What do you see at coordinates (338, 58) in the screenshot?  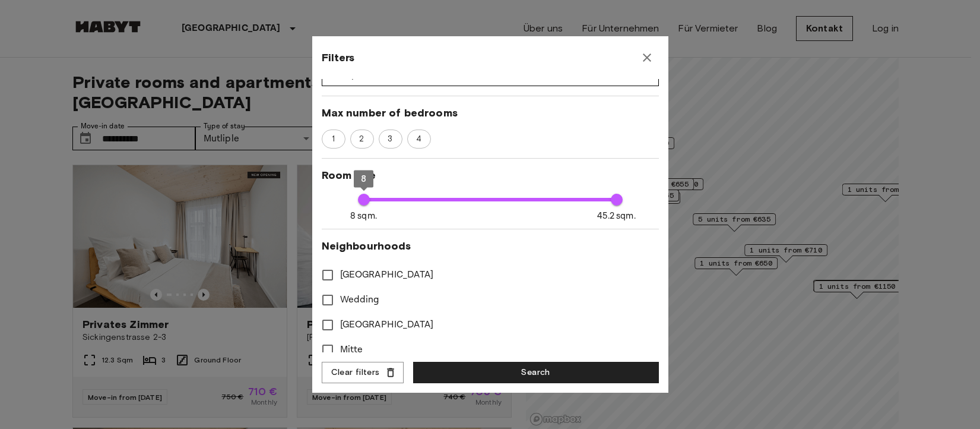 I see `span: Filters` at bounding box center [338, 58].